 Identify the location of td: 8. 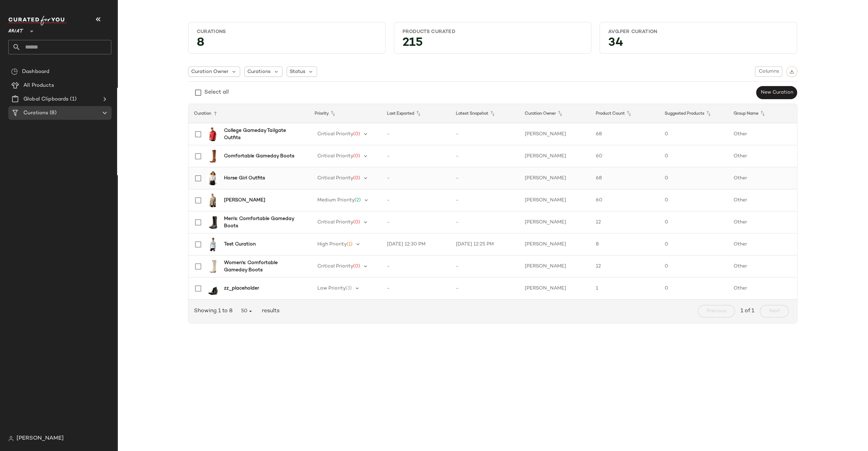
(625, 245).